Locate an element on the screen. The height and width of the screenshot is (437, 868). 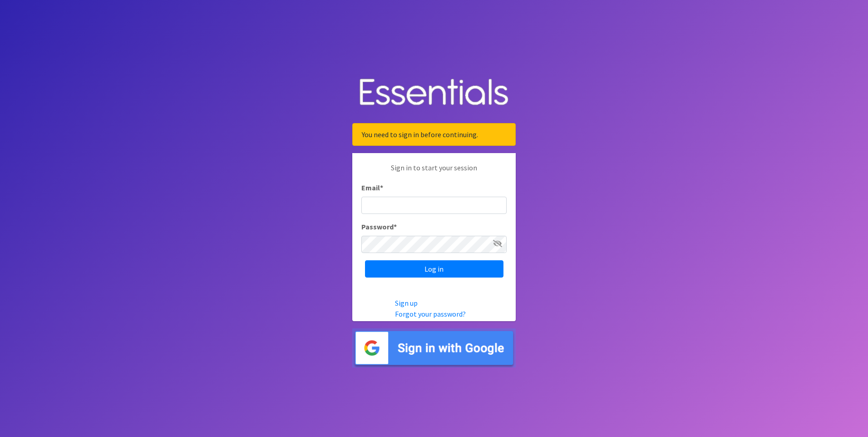
a: Forgot your password? is located at coordinates (431, 314).